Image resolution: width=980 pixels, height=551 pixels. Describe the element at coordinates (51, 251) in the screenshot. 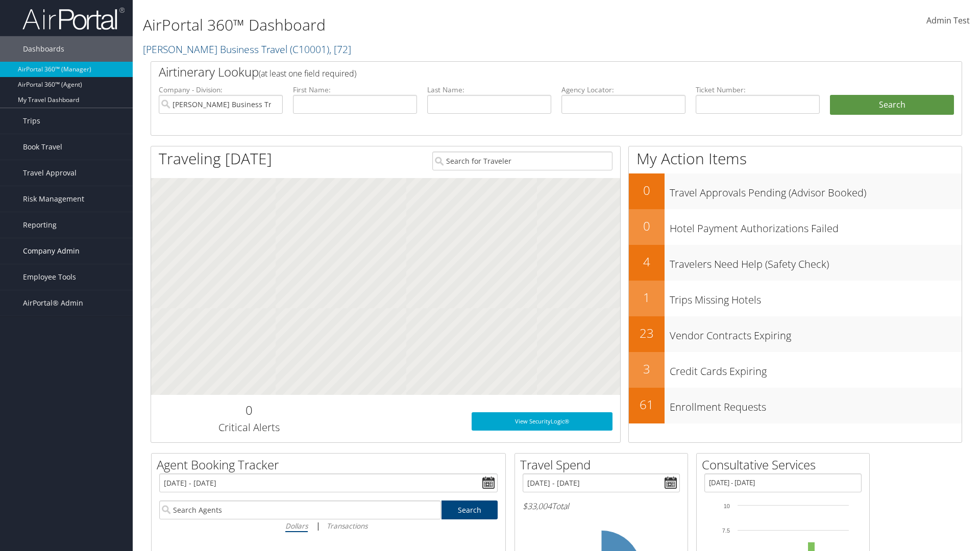

I see `span: Company Admin` at that location.